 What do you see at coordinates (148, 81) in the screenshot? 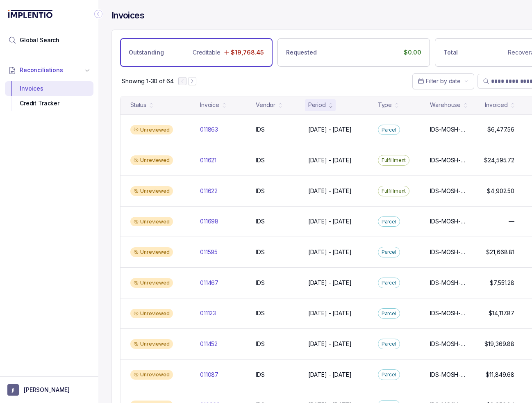
I see `p: Showing 1-30 of 64` at bounding box center [148, 81].